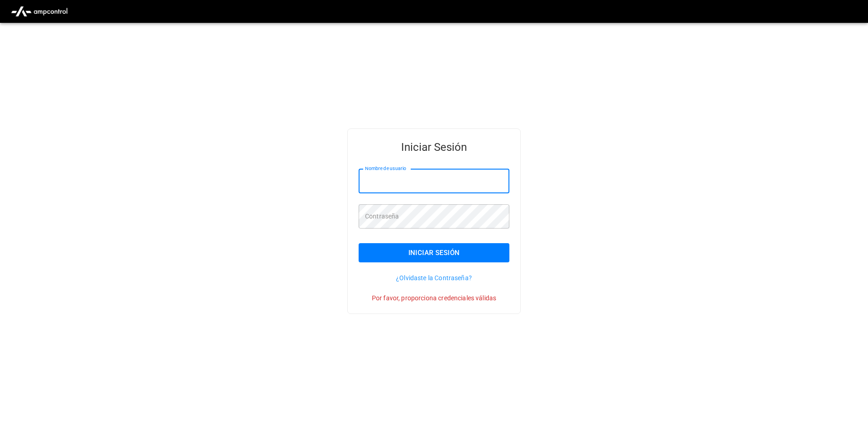 Image resolution: width=868 pixels, height=426 pixels. I want to click on img: ampcontrol.io logo, so click(39, 11).